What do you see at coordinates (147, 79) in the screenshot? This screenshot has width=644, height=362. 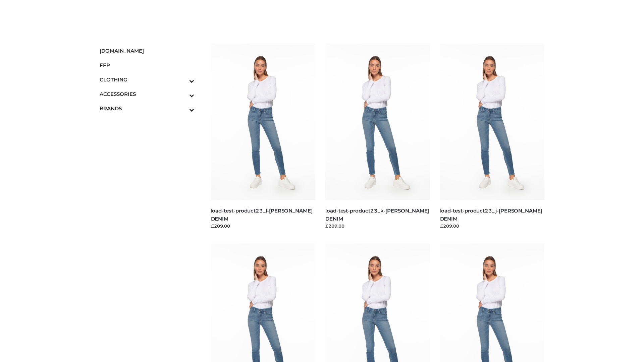 I see `a: CLOTHINGToggle Submenu` at bounding box center [147, 79].